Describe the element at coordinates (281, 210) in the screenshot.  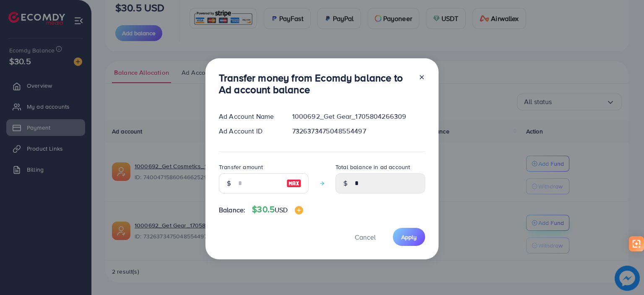
I see `span: USD` at that location.